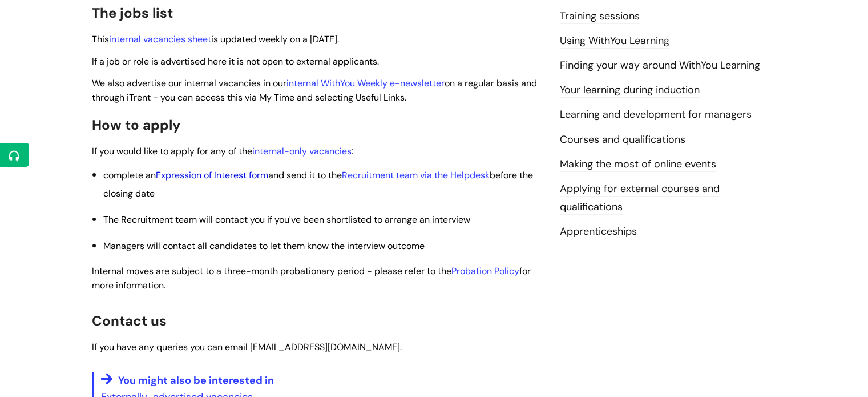 The height and width of the screenshot is (397, 868). Describe the element at coordinates (311, 278) in the screenshot. I see `span: I` at that location.